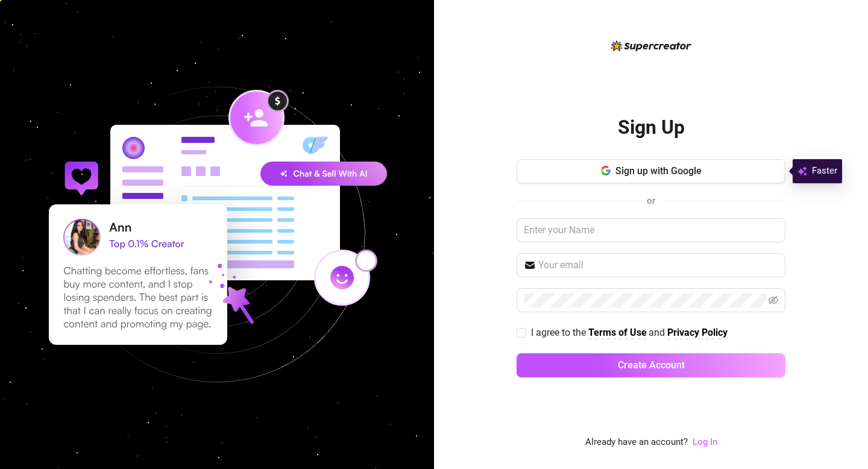  What do you see at coordinates (773, 300) in the screenshot?
I see `span: eye-invisible` at bounding box center [773, 300].